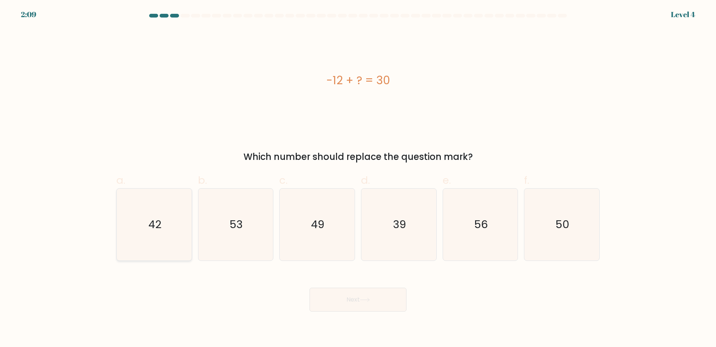 Image resolution: width=716 pixels, height=347 pixels. What do you see at coordinates (155, 224) in the screenshot?
I see `text: 42` at bounding box center [155, 224].